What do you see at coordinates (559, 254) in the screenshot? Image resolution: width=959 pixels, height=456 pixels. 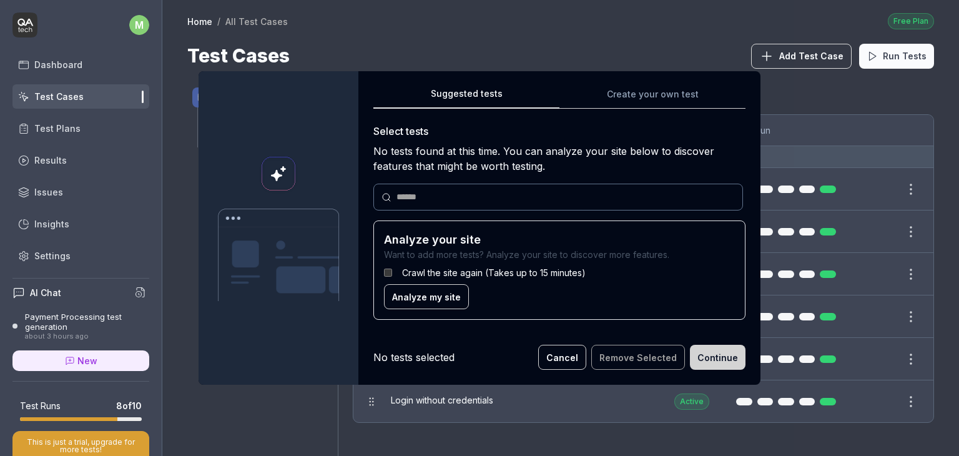 I see `p: Want to add more tests? Analyze your site to discover more features.` at bounding box center [559, 254].